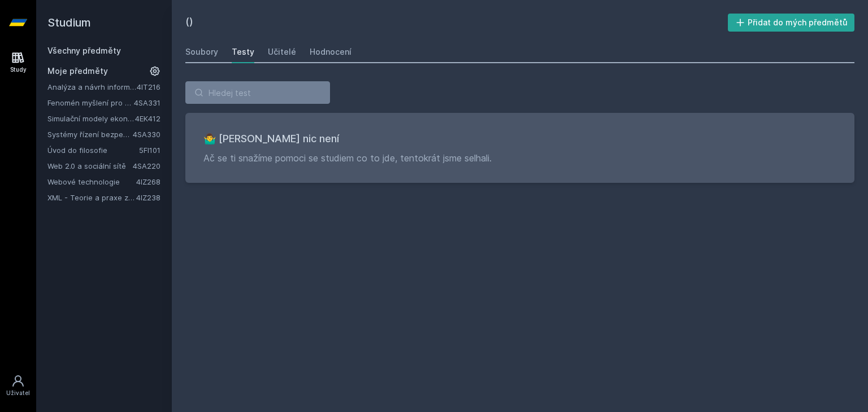 Image resolution: width=868 pixels, height=412 pixels. What do you see at coordinates (146, 134) in the screenshot?
I see `a: 4SA330` at bounding box center [146, 134].